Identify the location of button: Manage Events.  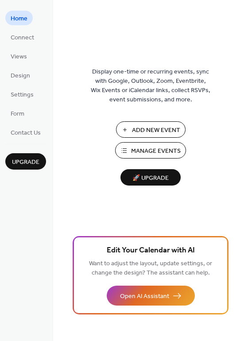
(150, 150).